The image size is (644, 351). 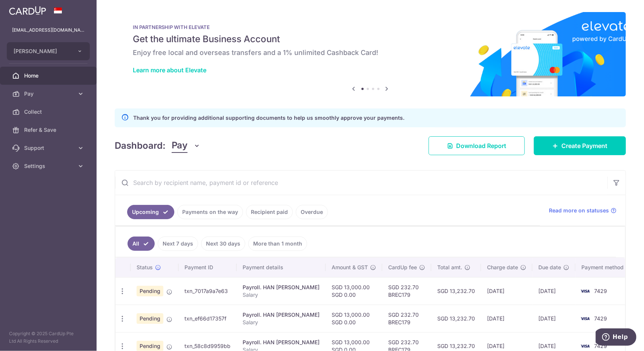 What do you see at coordinates (503, 268) in the screenshot?
I see `span: Charge date` at bounding box center [503, 268].